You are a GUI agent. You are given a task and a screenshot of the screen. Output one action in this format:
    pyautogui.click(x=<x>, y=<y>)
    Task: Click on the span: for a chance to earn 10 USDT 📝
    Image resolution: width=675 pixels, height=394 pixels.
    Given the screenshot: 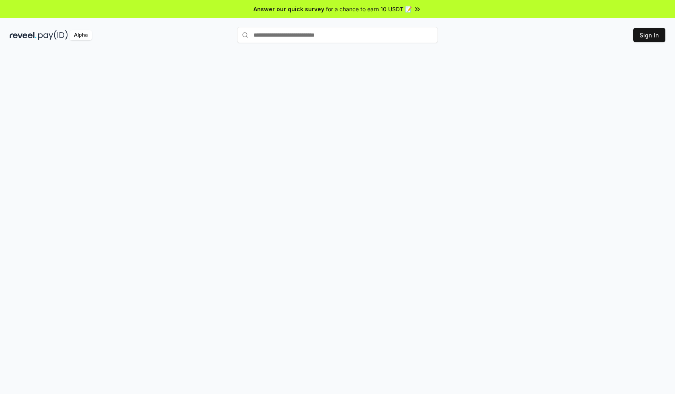 What is the action you would take?
    pyautogui.click(x=369, y=9)
    